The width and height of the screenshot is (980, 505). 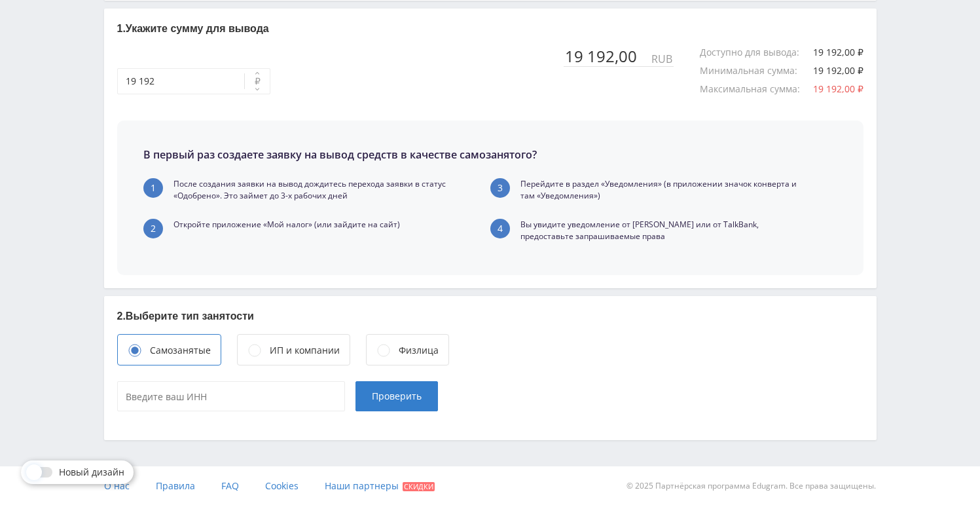 I want to click on p: 1. Укажите сумму для вывода, so click(x=490, y=29).